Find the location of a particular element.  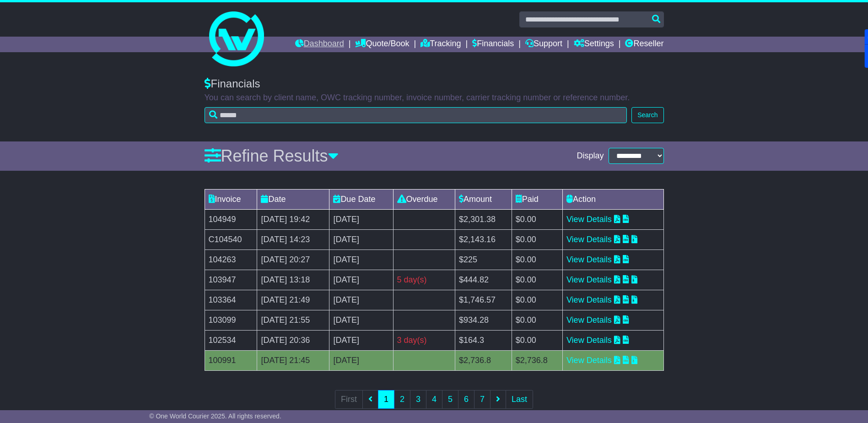

div: 5 day(s) is located at coordinates (424, 280).